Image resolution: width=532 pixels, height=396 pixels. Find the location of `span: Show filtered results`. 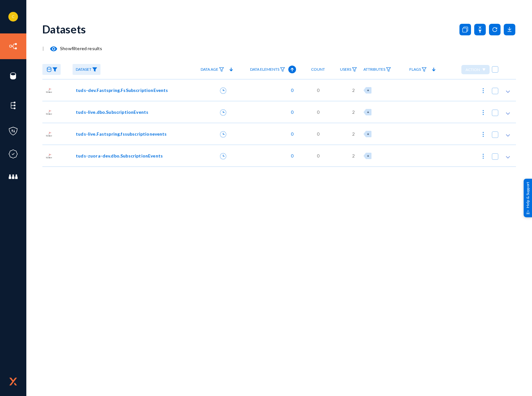

span: Show filtered results is located at coordinates (73, 48).